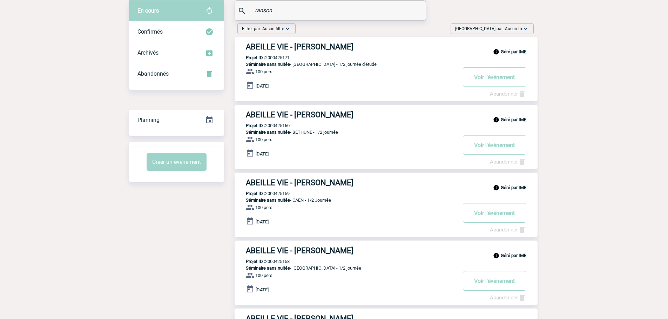 Image resolution: width=668 pixels, height=319 pixels. Describe the element at coordinates (263, 29) in the screenshot. I see `span: Filtrer par :` at that location.